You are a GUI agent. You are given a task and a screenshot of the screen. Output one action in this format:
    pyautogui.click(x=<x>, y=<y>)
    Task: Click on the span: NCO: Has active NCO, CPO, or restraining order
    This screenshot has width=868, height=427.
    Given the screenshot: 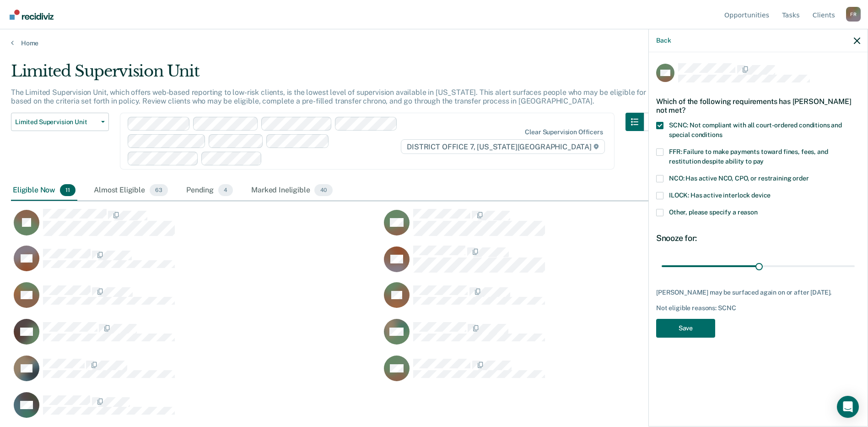 What is the action you would take?
    pyautogui.click(x=739, y=178)
    